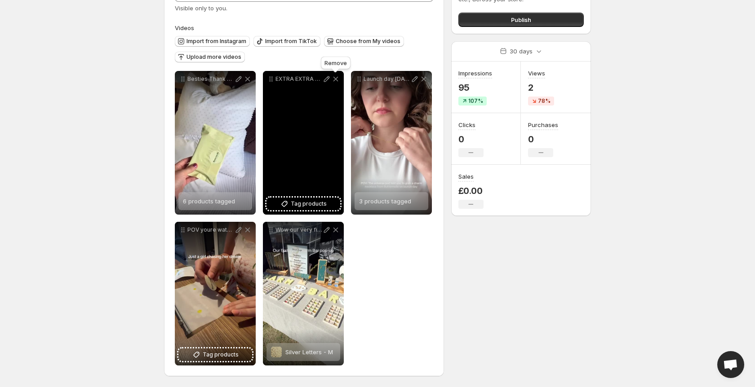 The height and width of the screenshot is (387, 755). Describe the element at coordinates (541, 88) in the screenshot. I see `p: 2` at that location.